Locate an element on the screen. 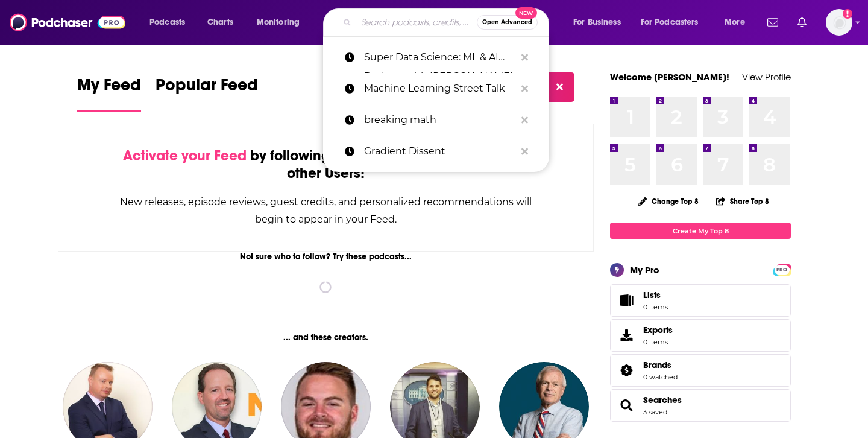 Image resolution: width=868 pixels, height=438 pixels. p: breaking math is located at coordinates (439, 120).